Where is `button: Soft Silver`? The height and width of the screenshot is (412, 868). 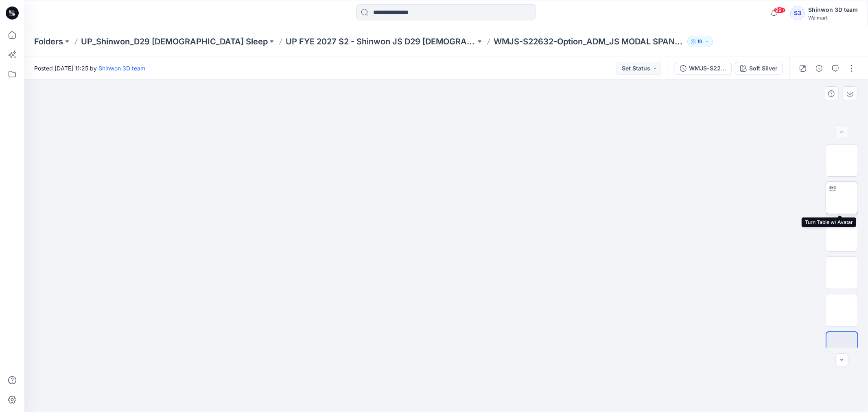 button: Soft Silver is located at coordinates (759, 68).